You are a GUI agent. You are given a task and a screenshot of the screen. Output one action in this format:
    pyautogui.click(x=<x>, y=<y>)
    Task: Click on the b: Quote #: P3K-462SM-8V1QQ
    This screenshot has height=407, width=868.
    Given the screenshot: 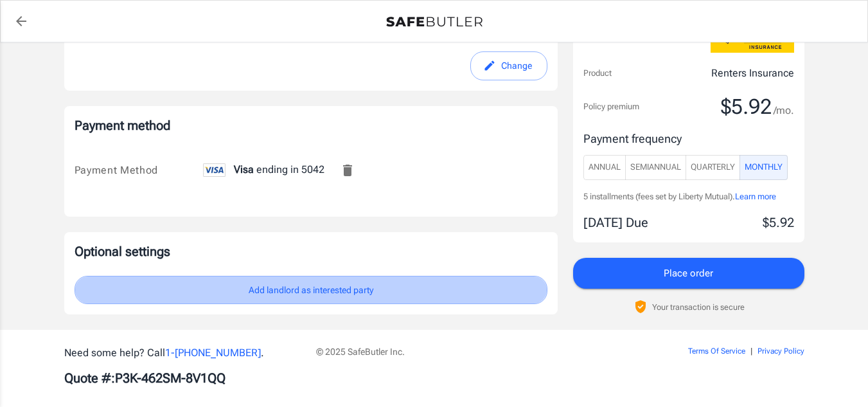 What is the action you would take?
    pyautogui.click(x=145, y=378)
    